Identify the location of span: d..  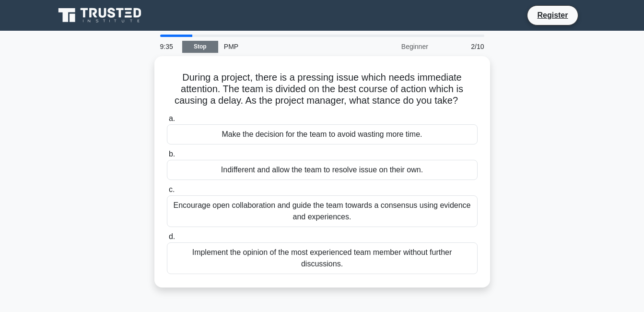
(172, 236).